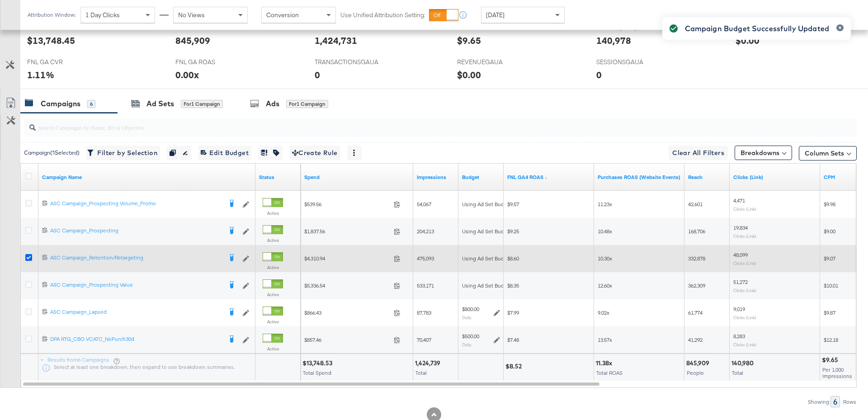  Describe the element at coordinates (436, 178) in the screenshot. I see `a: The number of times your ad was served. On mobile apps an ad is counted as served the first time ...` at that location.